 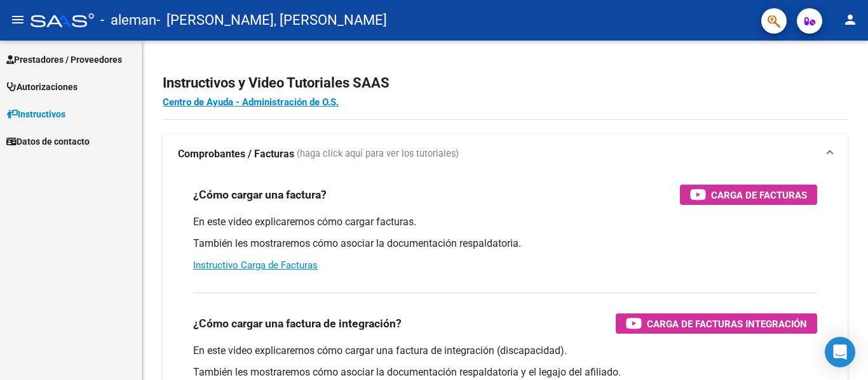 I want to click on span: Datos de contacto, so click(x=48, y=142).